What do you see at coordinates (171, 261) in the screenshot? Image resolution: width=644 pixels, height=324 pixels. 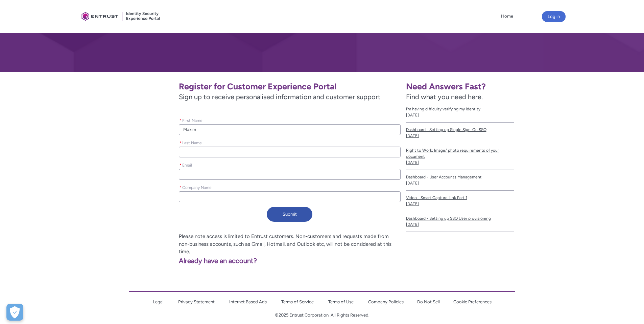 I see `a: Already have an account?` at bounding box center [171, 261].